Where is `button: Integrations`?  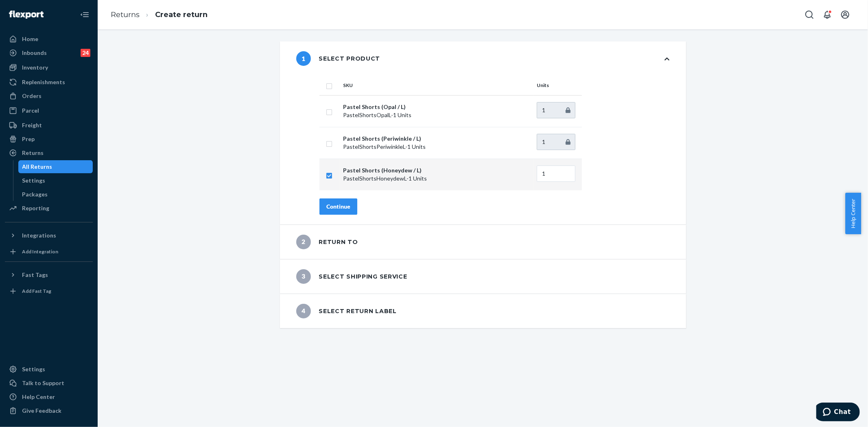
button: Integrations is located at coordinates (49, 236).